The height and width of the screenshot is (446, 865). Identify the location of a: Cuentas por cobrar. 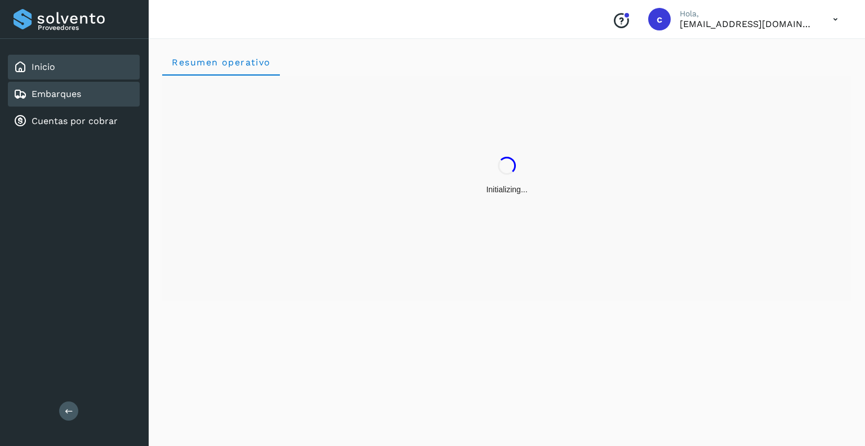
(74, 121).